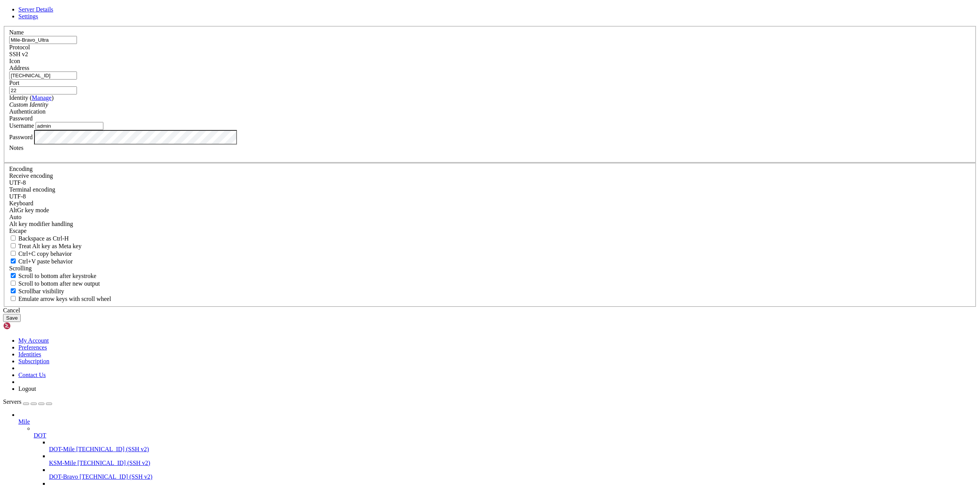 This screenshot has height=486, width=980. Describe the element at coordinates (57, 276) in the screenshot. I see `span: Scroll to bottom after keystroke` at that location.